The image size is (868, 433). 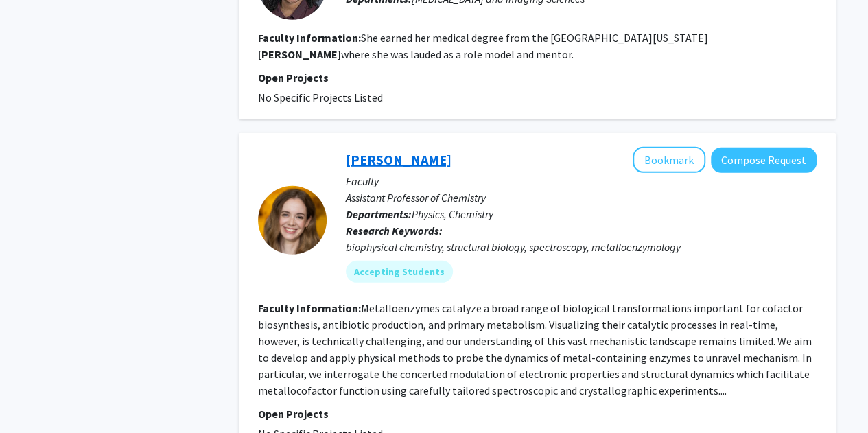 I want to click on button: Compose Request to Katherine Davis, so click(x=764, y=160).